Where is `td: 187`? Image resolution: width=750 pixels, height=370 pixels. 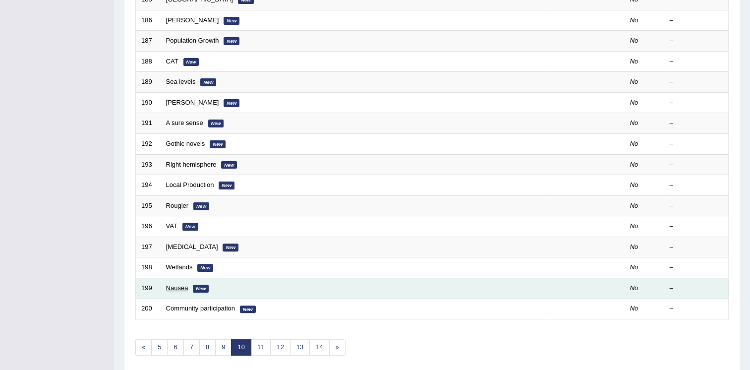
td: 187 is located at coordinates (148, 41).